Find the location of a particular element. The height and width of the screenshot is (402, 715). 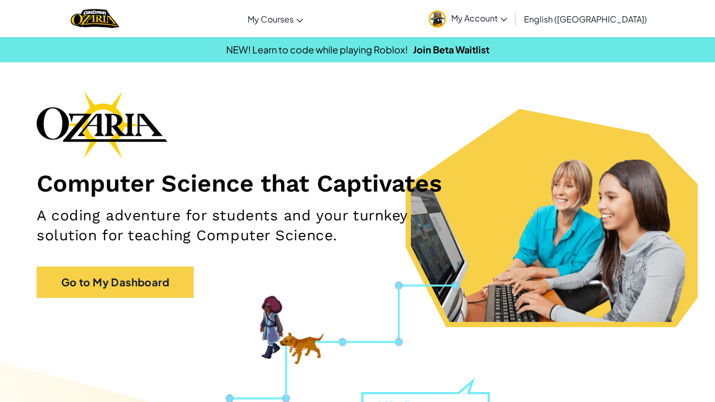

img: Ozaria branding logo is located at coordinates (102, 125).